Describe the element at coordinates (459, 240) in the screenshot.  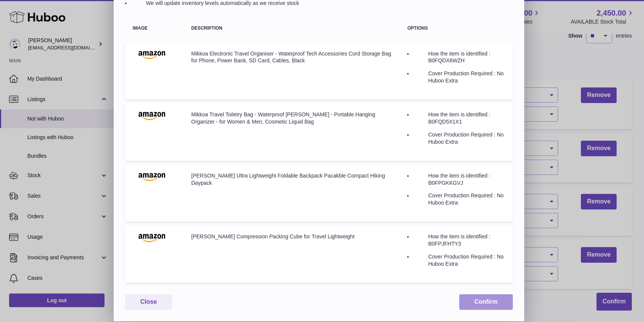
I see `li: How the item is identified : B0FPJFHTY3` at that location.